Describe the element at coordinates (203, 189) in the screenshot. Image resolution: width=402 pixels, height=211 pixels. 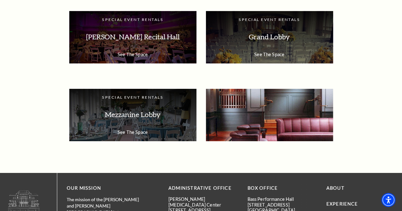
I see `p: Administrative Office` at that location.